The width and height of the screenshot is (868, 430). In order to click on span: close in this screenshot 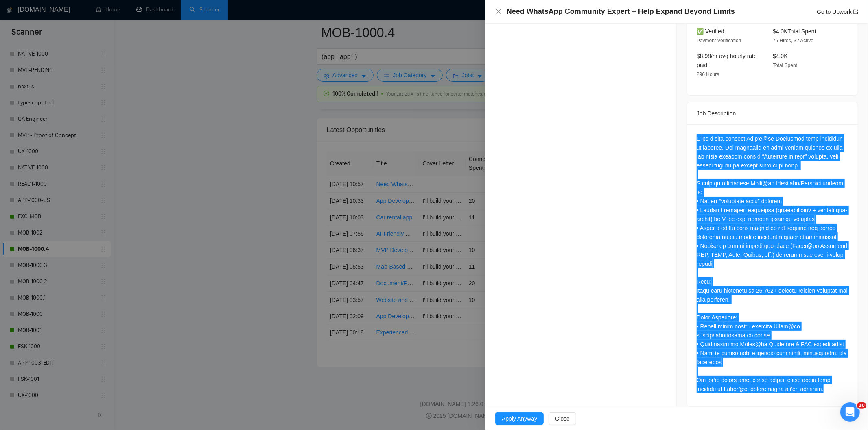, I will do `click(499, 11)`.